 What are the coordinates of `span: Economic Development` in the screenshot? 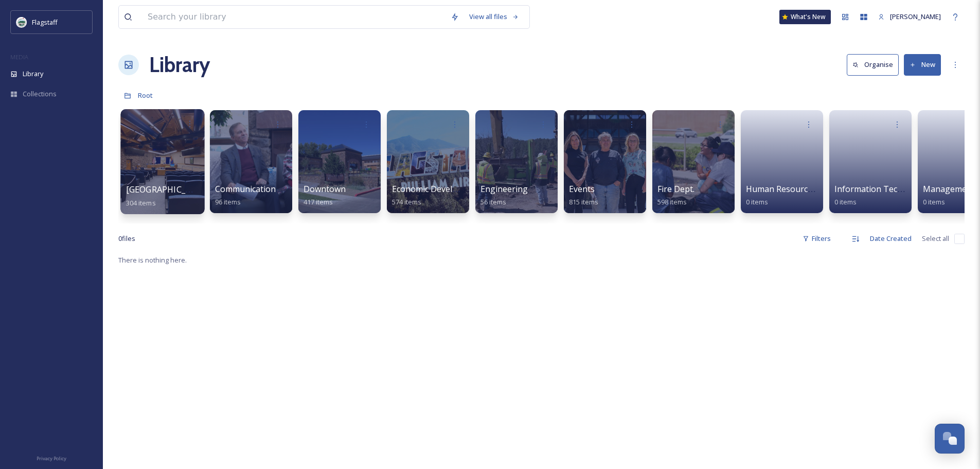 It's located at (437, 189).